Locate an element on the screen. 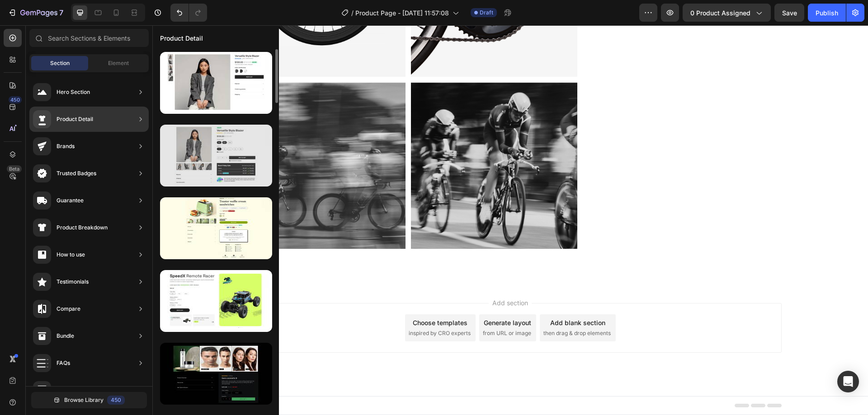 The width and height of the screenshot is (868, 415). button: 7 is located at coordinates (35, 13).